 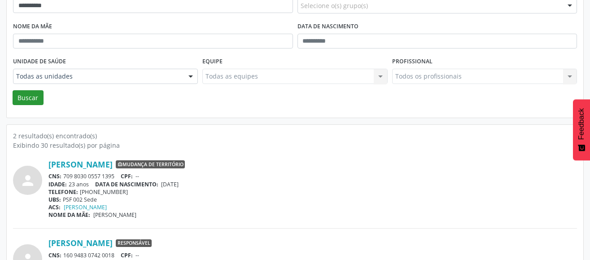 What do you see at coordinates (295, 145) in the screenshot?
I see `div: Exibindo 30 resultado(s) por página` at bounding box center [295, 145].